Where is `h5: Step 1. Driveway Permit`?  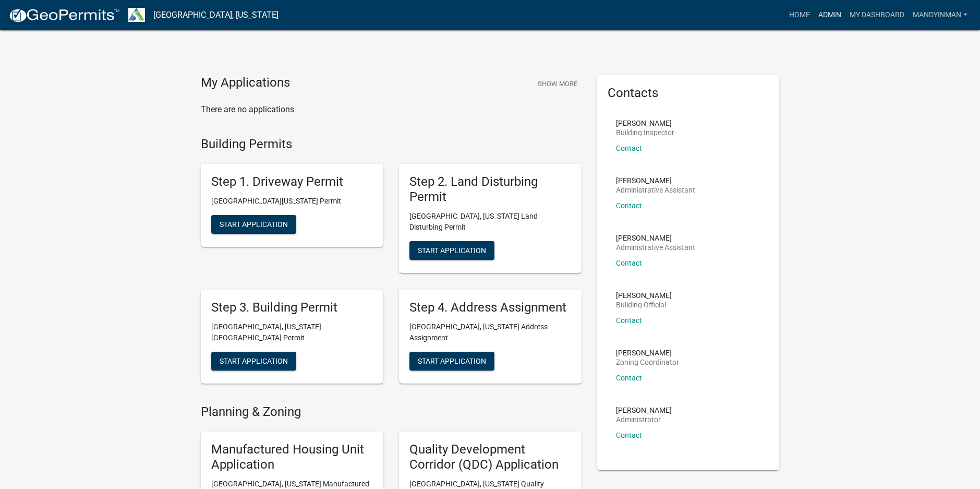 h5: Step 1. Driveway Permit is located at coordinates (292, 182).